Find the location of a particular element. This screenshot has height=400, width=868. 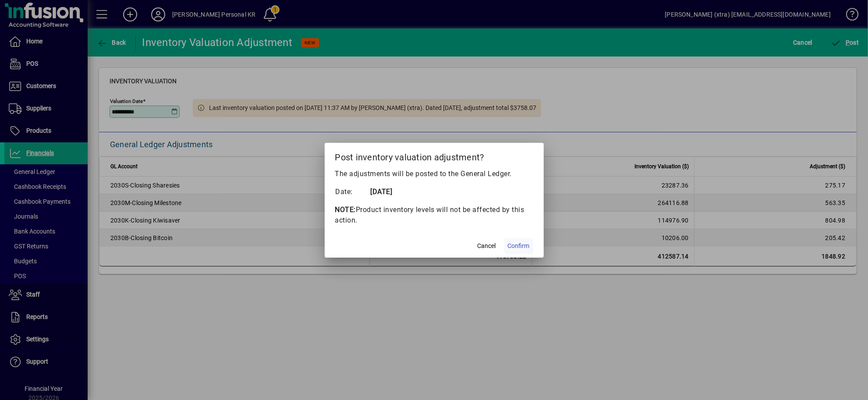

h2: Post inventory valuation adjustment? is located at coordinates (434, 155).